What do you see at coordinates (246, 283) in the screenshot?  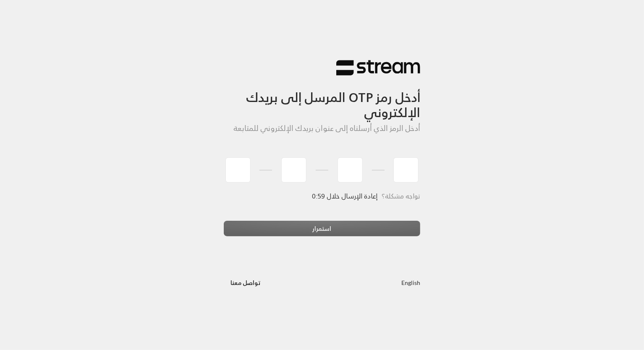 I see `a: تواصل معنا` at bounding box center [246, 283].